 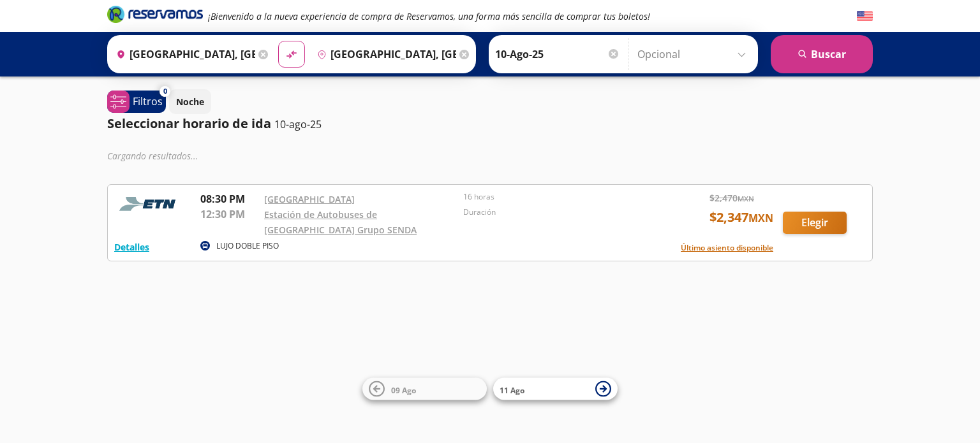 What do you see at coordinates (741, 218) in the screenshot?
I see `span: $ 2,347` at bounding box center [741, 218].